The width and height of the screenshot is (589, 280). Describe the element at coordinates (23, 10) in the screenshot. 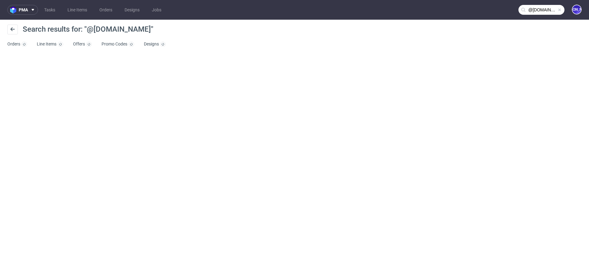

I see `button: pma` at that location.